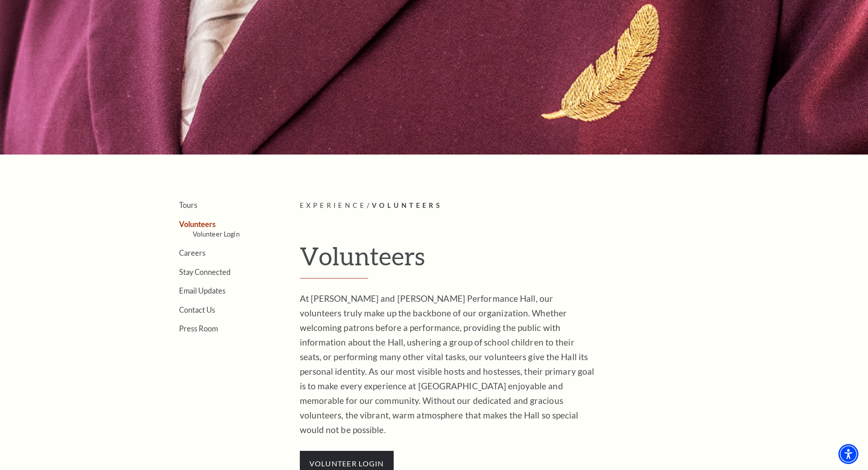 This screenshot has height=470, width=868. What do you see at coordinates (202, 290) in the screenshot?
I see `a: Email Updates` at bounding box center [202, 290].